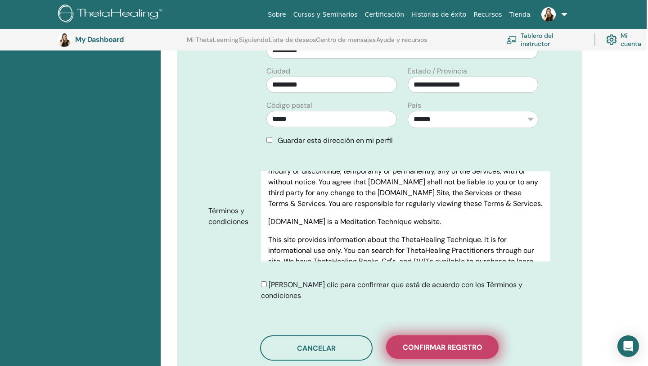 The width and height of the screenshot is (648, 366). What do you see at coordinates (231, 216) in the screenshot?
I see `label: Términos y condiciones` at bounding box center [231, 216].